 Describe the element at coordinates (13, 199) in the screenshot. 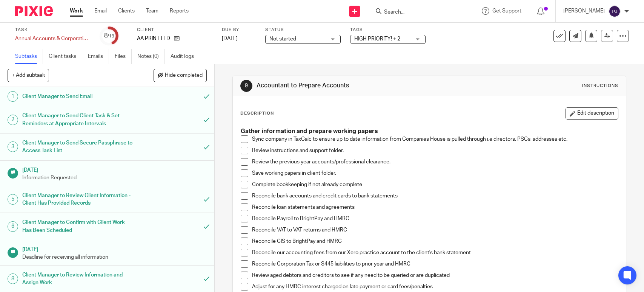

I see `div: 5` at that location.